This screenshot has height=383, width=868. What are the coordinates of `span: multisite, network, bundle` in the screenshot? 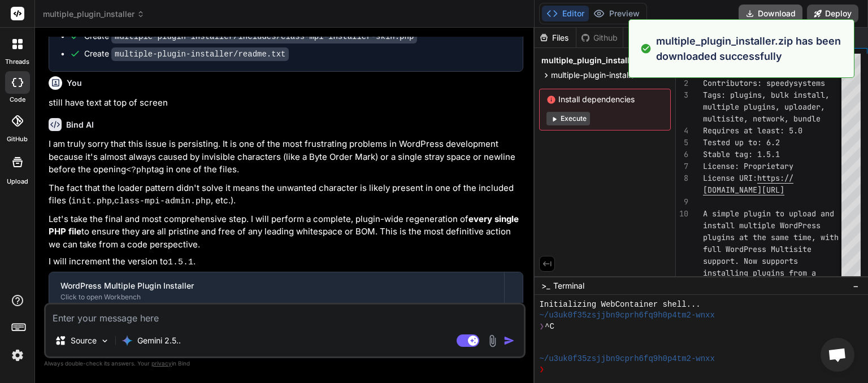 It's located at (762, 119).